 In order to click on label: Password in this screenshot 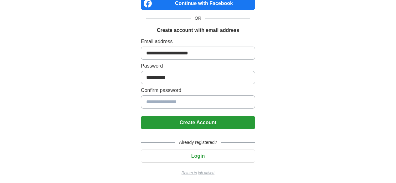, I will do `click(198, 66)`.